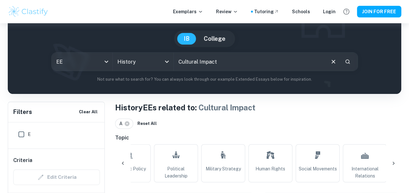 Image resolution: width=409 pixels, height=193 pixels. What do you see at coordinates (329, 12) in the screenshot?
I see `a: Login` at bounding box center [329, 12].